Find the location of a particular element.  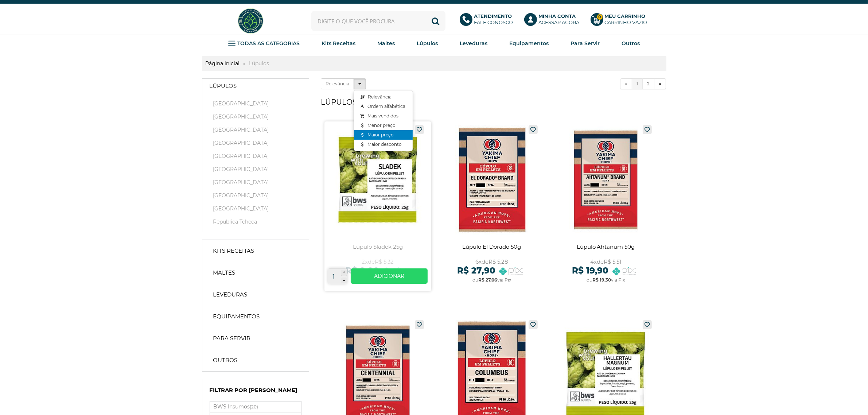

a: Página inicial is located at coordinates (223, 63).